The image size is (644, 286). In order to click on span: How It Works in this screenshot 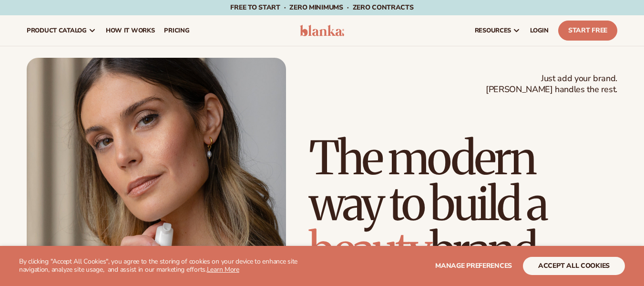, I will do `click(130, 31)`.